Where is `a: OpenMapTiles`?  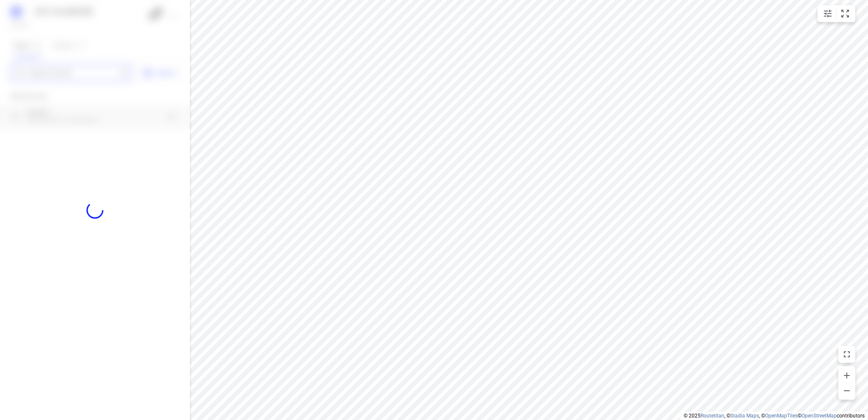 a: OpenMapTiles is located at coordinates (781, 416).